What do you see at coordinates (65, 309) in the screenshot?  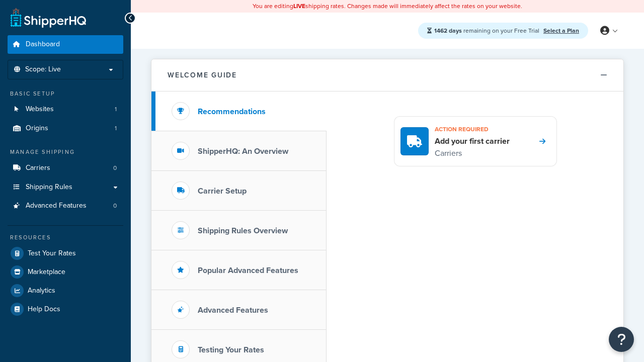 I see `li: Help Docs` at bounding box center [65, 309].